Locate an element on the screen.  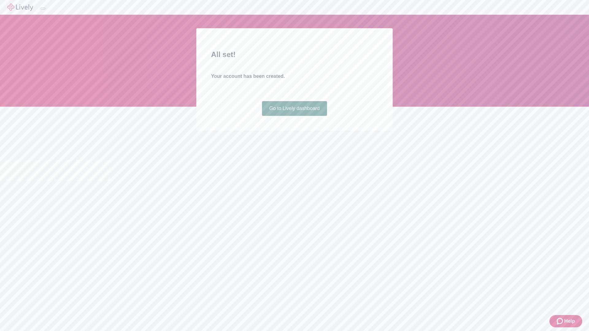
h2: All set! is located at coordinates (294, 55).